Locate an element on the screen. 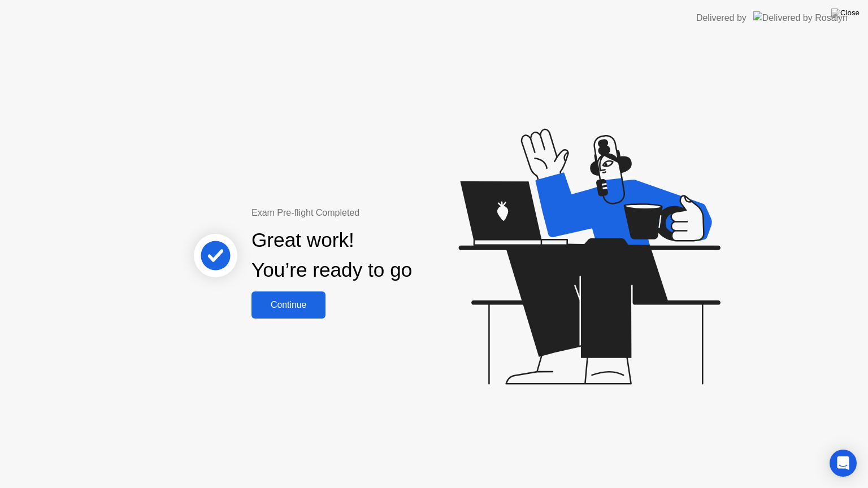 This screenshot has height=488, width=868. button: Continue is located at coordinates (288, 305).